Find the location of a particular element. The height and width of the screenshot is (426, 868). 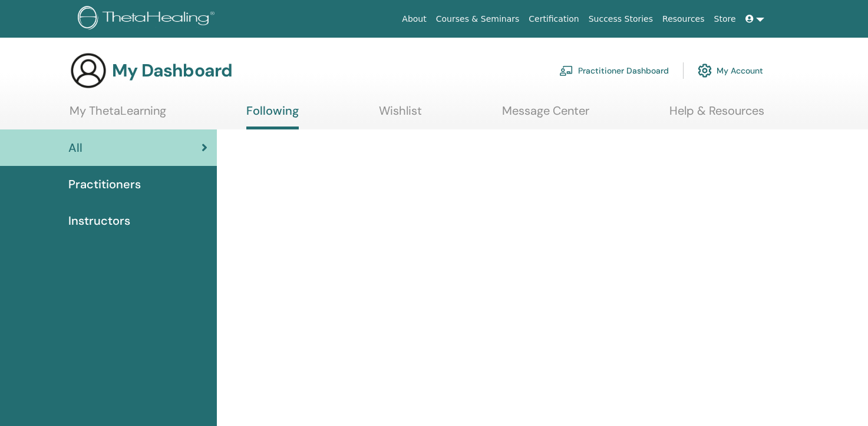

a: Help & Resources is located at coordinates (716, 115).